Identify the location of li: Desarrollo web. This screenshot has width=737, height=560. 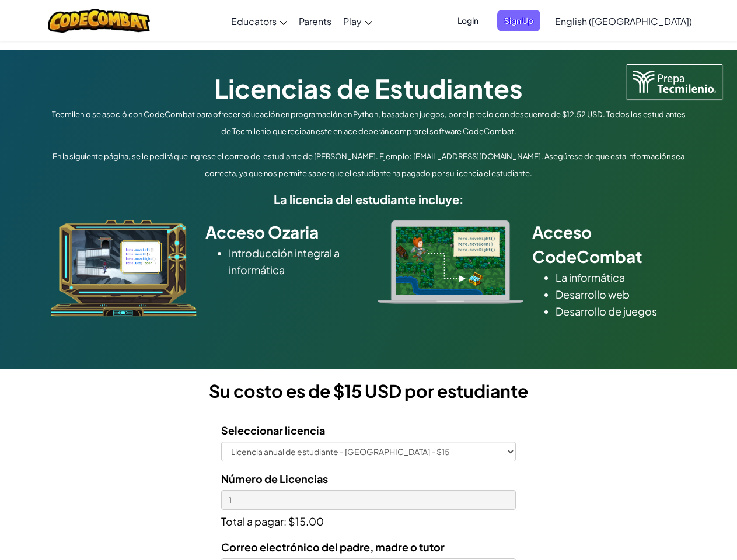
(621, 294).